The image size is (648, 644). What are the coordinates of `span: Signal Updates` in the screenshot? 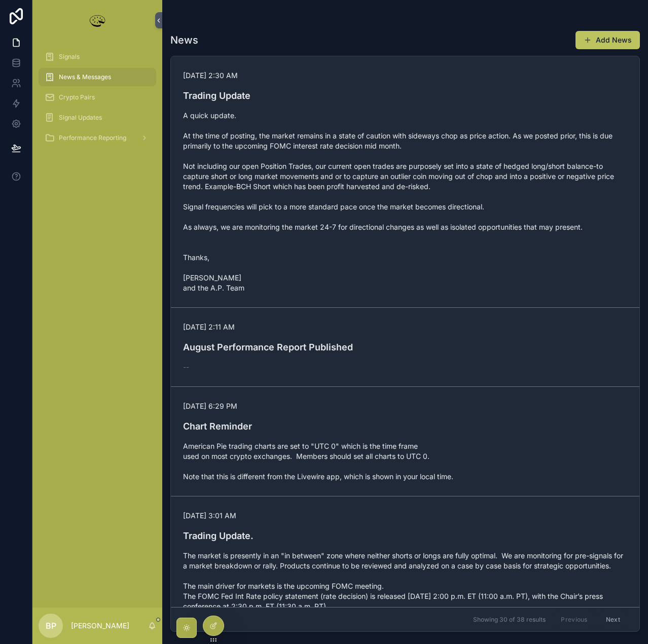 It's located at (80, 118).